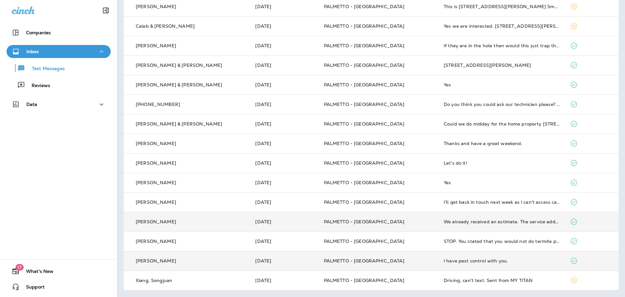 The image size is (625, 297). I want to click on p: Aug 8, 2025 10:42 AM, so click(284, 260).